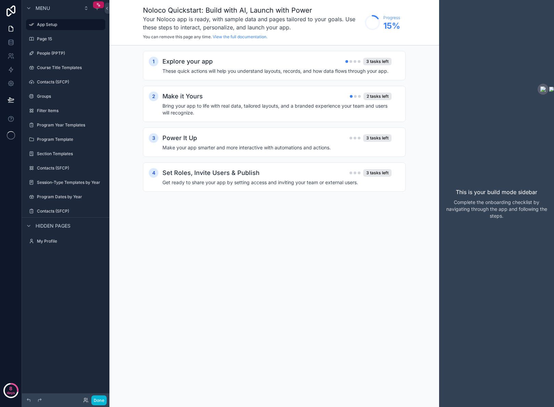 The image size is (554, 407). What do you see at coordinates (66, 111) in the screenshot?
I see `a: Filter Items` at bounding box center [66, 111].